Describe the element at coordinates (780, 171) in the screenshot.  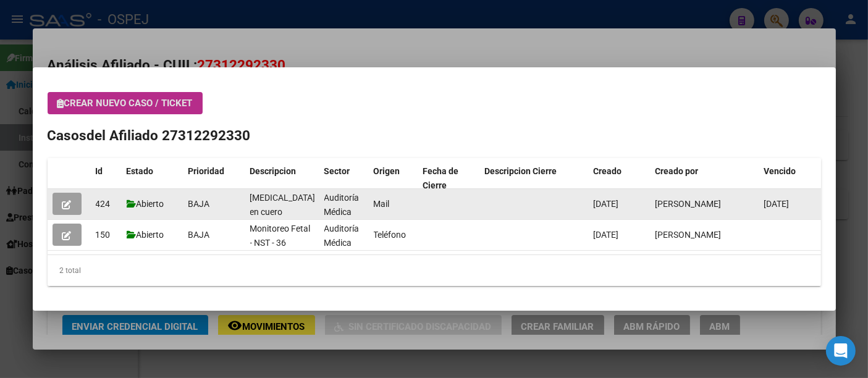
I see `span: Vencido` at that location.